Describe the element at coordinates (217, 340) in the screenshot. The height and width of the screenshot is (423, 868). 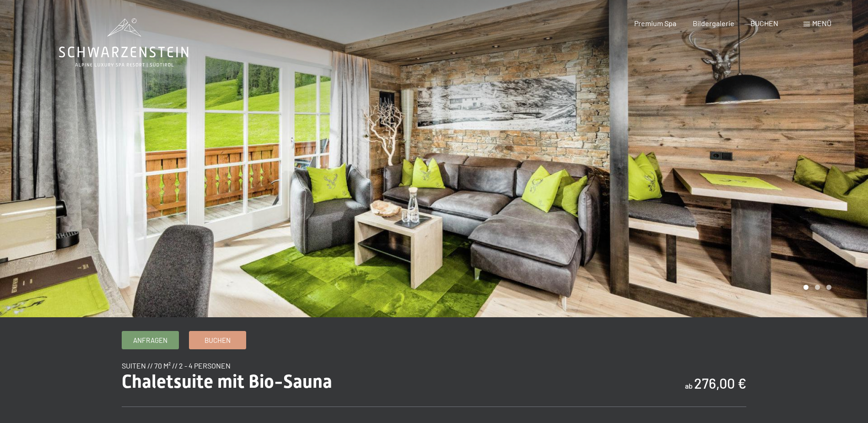
I see `a: Buchen` at that location.